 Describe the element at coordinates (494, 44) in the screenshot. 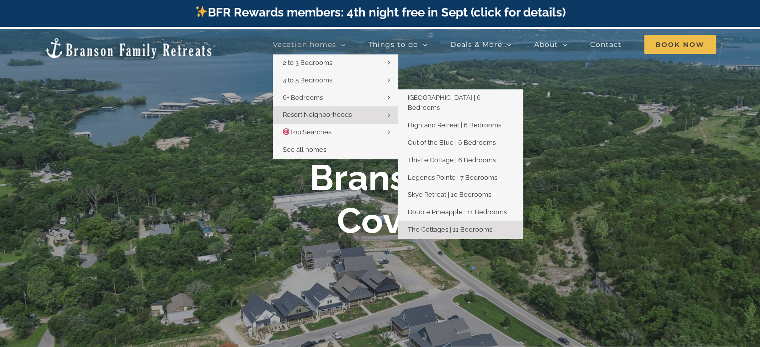

I see `nav: Main Menu` at that location.